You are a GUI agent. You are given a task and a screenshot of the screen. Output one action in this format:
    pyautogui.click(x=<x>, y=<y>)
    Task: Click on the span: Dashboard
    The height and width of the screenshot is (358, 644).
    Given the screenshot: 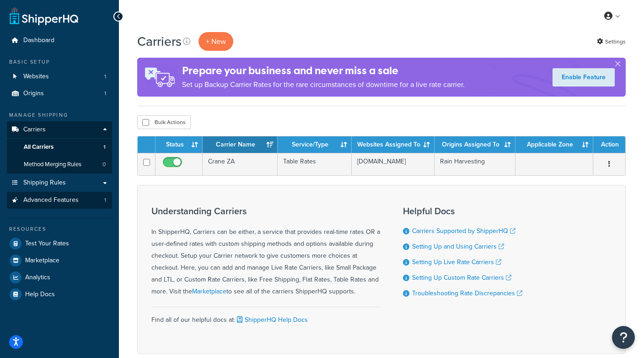 What is the action you would take?
    pyautogui.click(x=39, y=40)
    